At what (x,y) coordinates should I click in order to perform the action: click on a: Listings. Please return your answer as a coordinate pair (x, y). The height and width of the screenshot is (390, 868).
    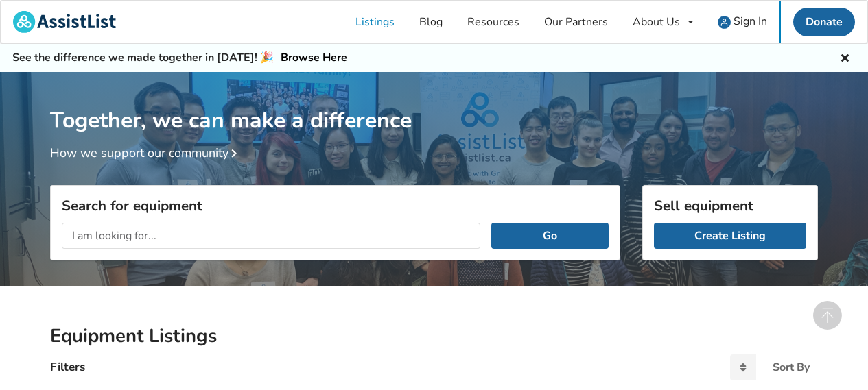
    Looking at the image, I should click on (374, 22).